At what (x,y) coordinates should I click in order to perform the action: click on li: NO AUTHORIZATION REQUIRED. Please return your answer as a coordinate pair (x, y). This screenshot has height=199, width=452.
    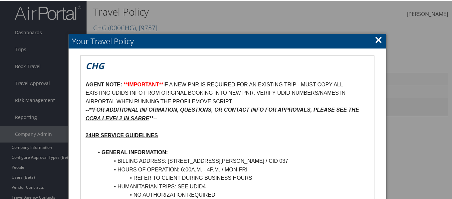
    Looking at the image, I should click on (231, 195).